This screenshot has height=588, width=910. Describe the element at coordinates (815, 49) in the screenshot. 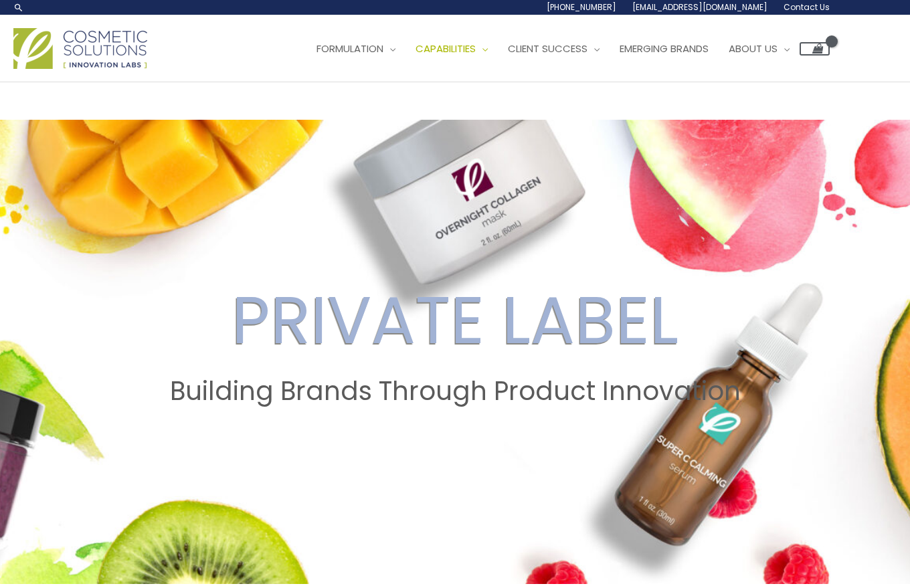

I see `a: View Shopping Cart, empty` at that location.